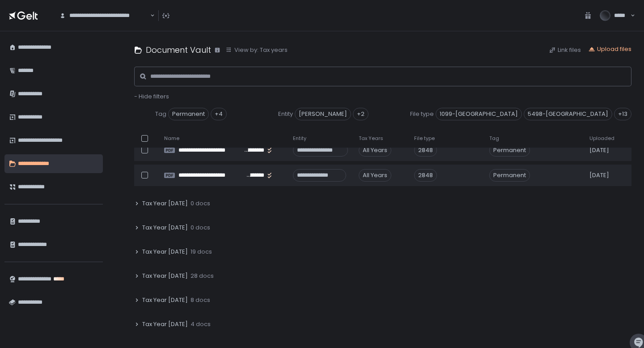 This screenshot has width=644, height=348. Describe the element at coordinates (151, 97) in the screenshot. I see `button: - Hide filters` at that location.